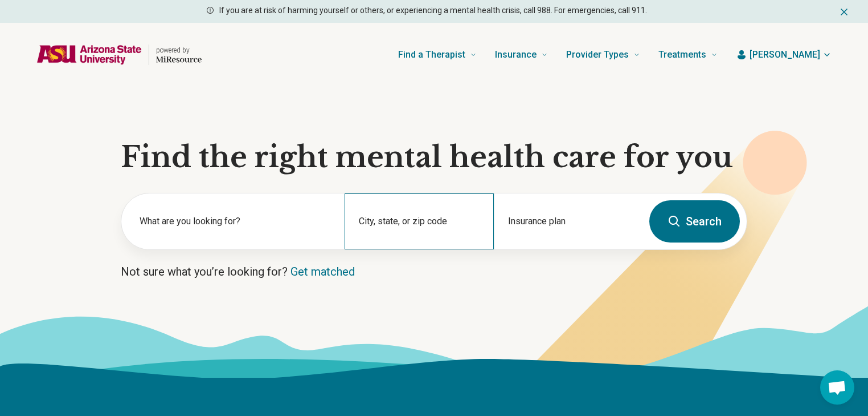  What do you see at coordinates (434, 271) in the screenshot?
I see `p: Not sure what you’re looking for?` at bounding box center [434, 271].